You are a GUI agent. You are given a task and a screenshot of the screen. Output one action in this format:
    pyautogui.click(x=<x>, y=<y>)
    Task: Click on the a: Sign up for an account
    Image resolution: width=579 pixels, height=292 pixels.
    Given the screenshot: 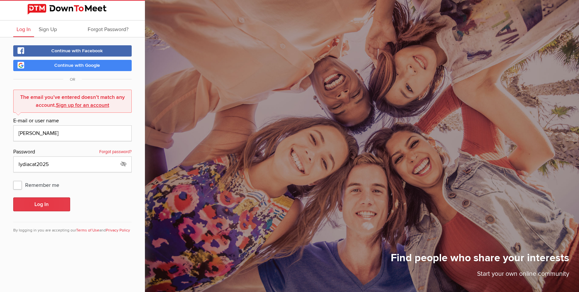 What is the action you would take?
    pyautogui.click(x=82, y=105)
    